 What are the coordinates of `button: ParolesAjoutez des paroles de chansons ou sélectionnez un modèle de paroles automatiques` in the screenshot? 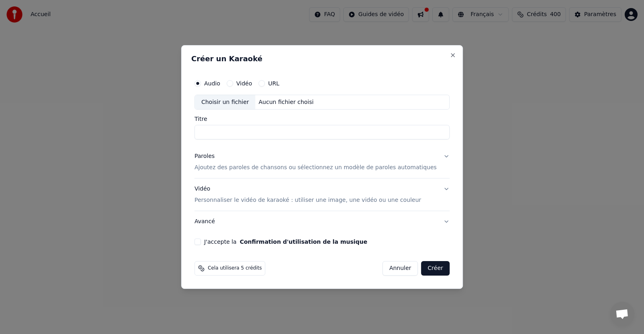 It's located at (322, 162).